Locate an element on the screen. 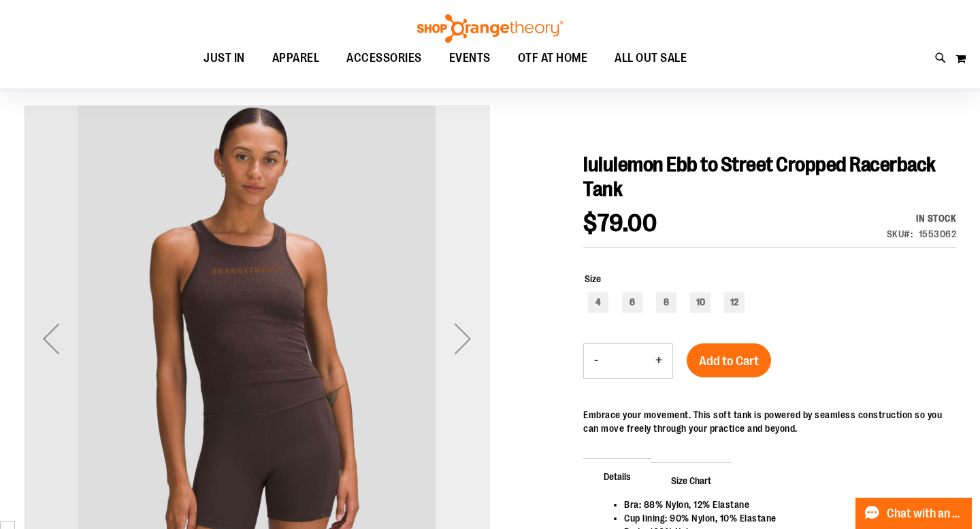 The height and width of the screenshot is (529, 980). button: Add to Cart is located at coordinates (729, 361).